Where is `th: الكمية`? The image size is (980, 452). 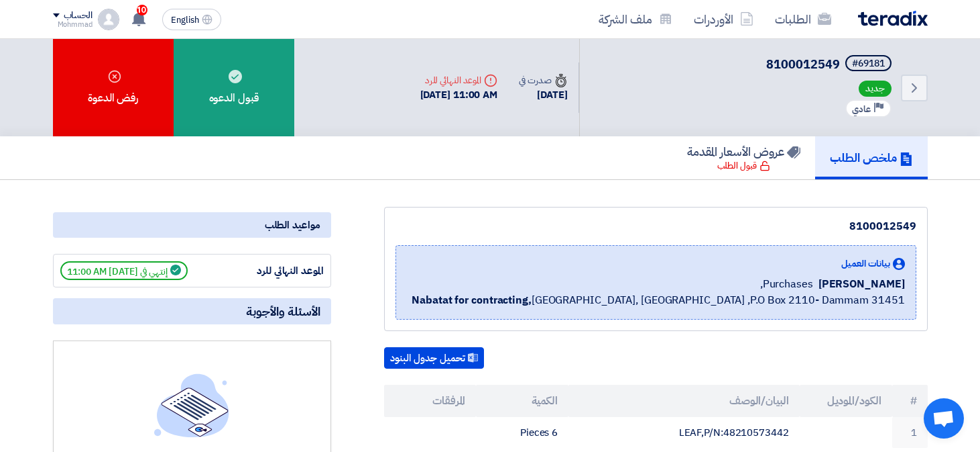 th: الكمية is located at coordinates (522, 401).